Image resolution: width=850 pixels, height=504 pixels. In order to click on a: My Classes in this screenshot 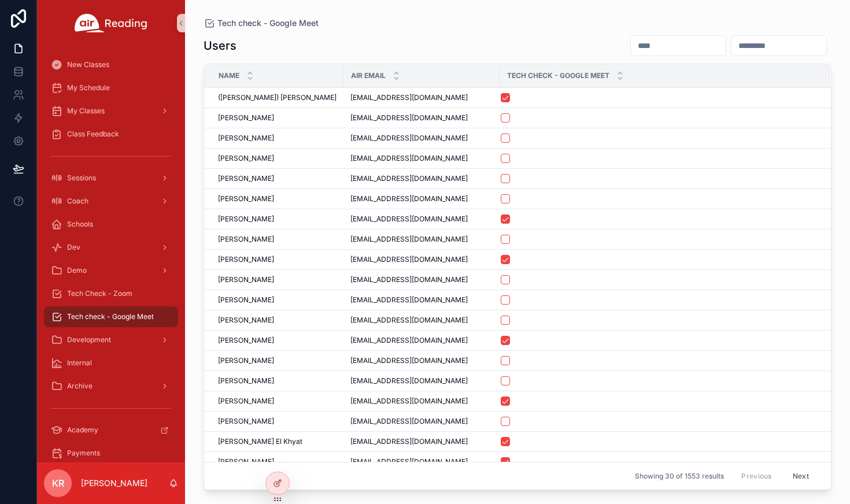, I will do `click(111, 111)`.